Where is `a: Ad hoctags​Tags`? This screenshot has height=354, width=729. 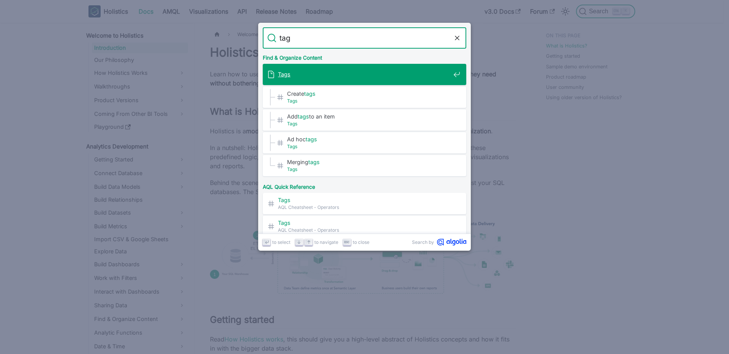 a: Ad hoctags​Tags is located at coordinates (364, 143).